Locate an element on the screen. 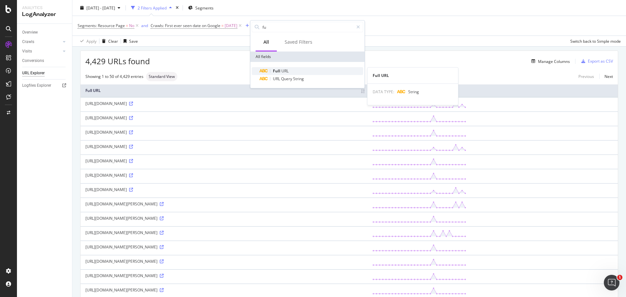 This screenshot has width=626, height=297. a: Logfiles Explorer is located at coordinates (45, 85).